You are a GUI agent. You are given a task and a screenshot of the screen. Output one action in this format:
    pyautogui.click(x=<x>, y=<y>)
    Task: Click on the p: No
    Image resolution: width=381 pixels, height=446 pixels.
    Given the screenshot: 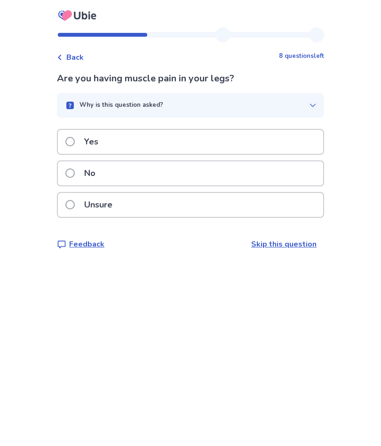 What is the action you would take?
    pyautogui.click(x=90, y=173)
    